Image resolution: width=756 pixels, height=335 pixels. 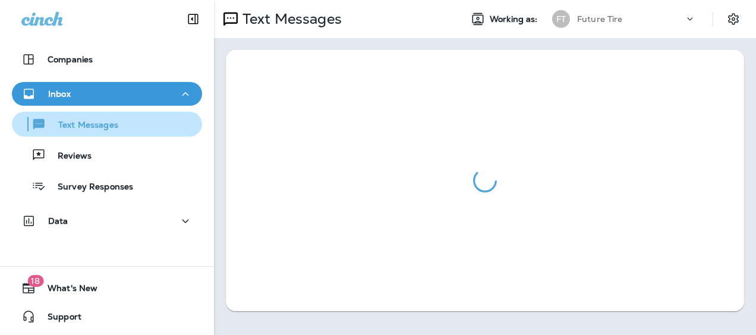 I want to click on button: 18What's New, so click(x=107, y=288).